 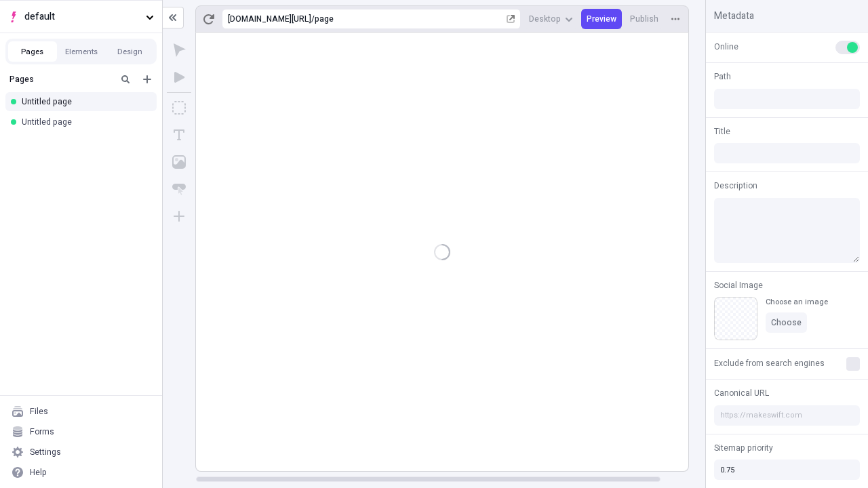 I want to click on span: Desktop, so click(x=545, y=19).